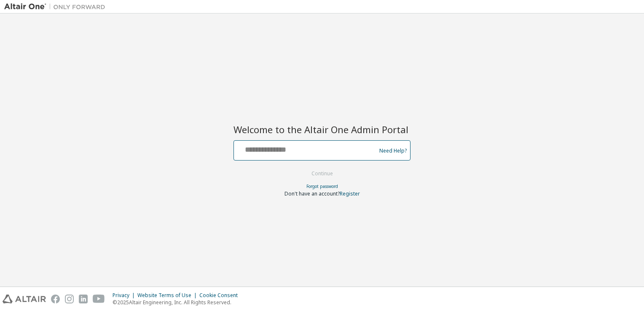 The width and height of the screenshot is (644, 311). What do you see at coordinates (125, 295) in the screenshot?
I see `div: Privacy` at bounding box center [125, 295].